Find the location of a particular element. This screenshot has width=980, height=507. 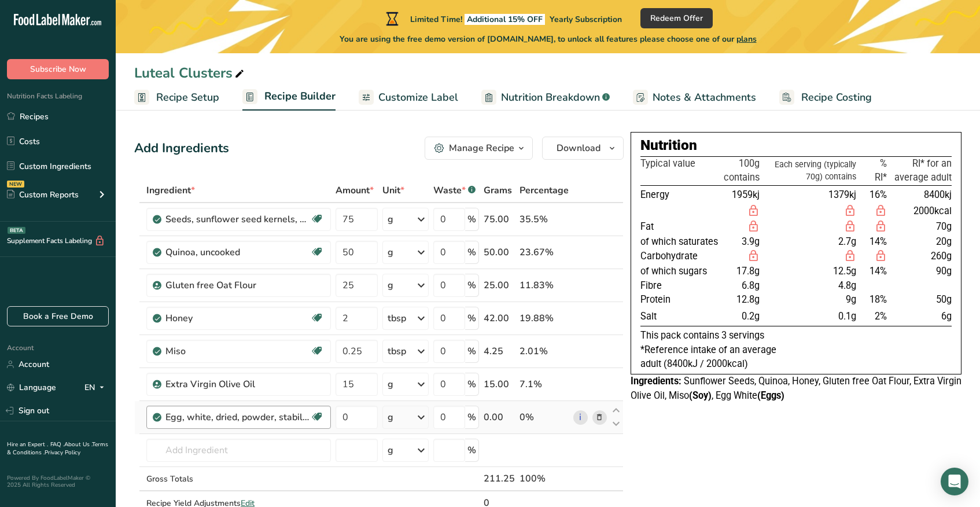

div: Gross Totals is located at coordinates (239, 478).